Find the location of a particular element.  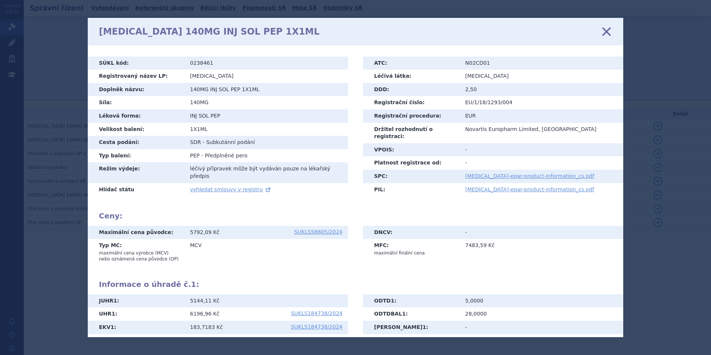

td: 140MG is located at coordinates (266, 103).